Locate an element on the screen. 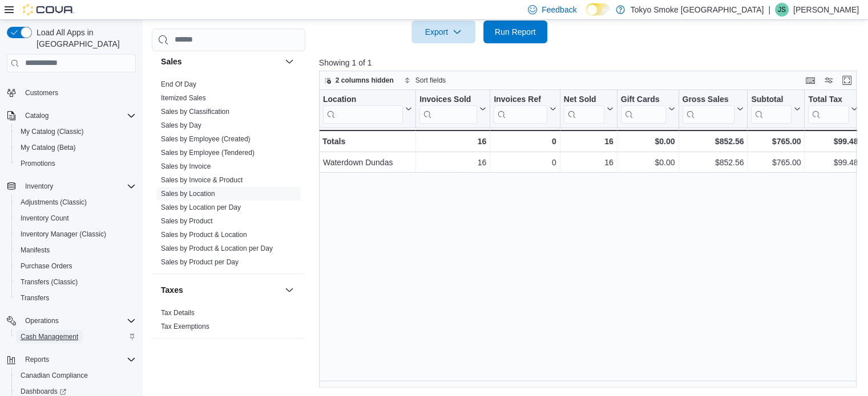 The width and height of the screenshot is (868, 396). a: Sales by Product is located at coordinates (187, 222).